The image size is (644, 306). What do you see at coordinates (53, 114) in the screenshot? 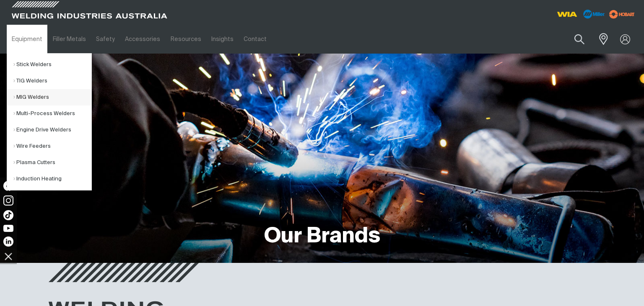
I see `a: Multi-Process Welders` at bounding box center [53, 114].